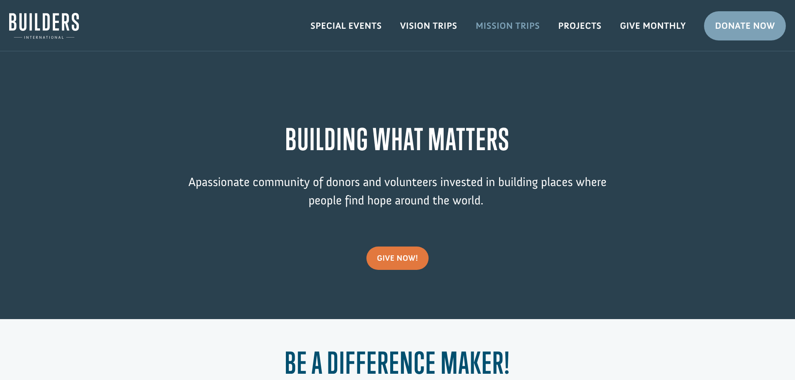  What do you see at coordinates (653, 26) in the screenshot?
I see `a: Give Monthly` at bounding box center [653, 26].